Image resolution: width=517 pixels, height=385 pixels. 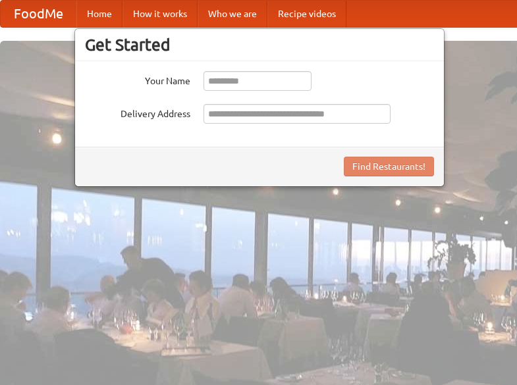 I want to click on h3: Get Started, so click(x=259, y=45).